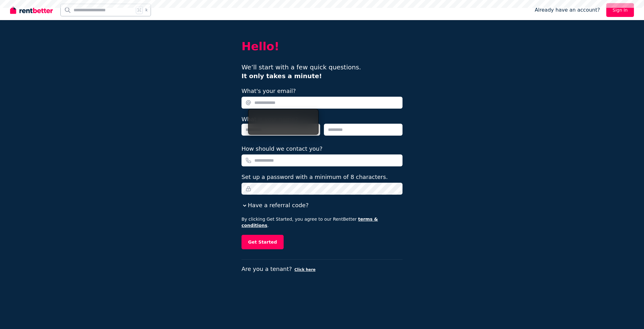 This screenshot has height=329, width=644. Describe the element at coordinates (269, 119) in the screenshot. I see `label: What is your name?` at that location.